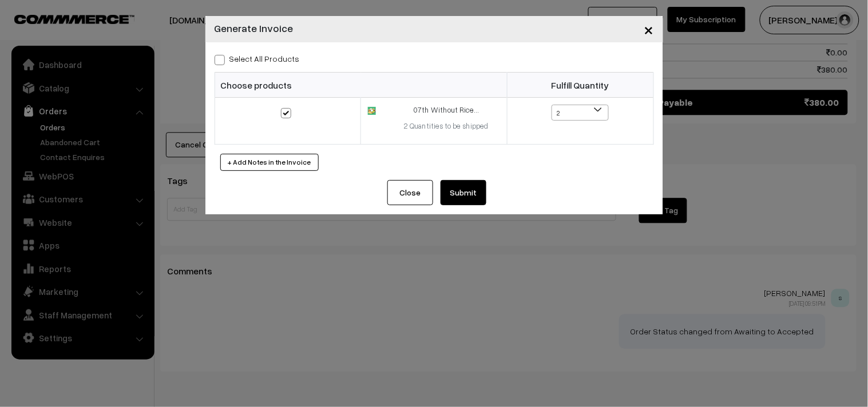 This screenshot has height=407, width=868. What do you see at coordinates (446, 111) in the screenshot?
I see `div: 07th Without Rice...` at bounding box center [446, 111].